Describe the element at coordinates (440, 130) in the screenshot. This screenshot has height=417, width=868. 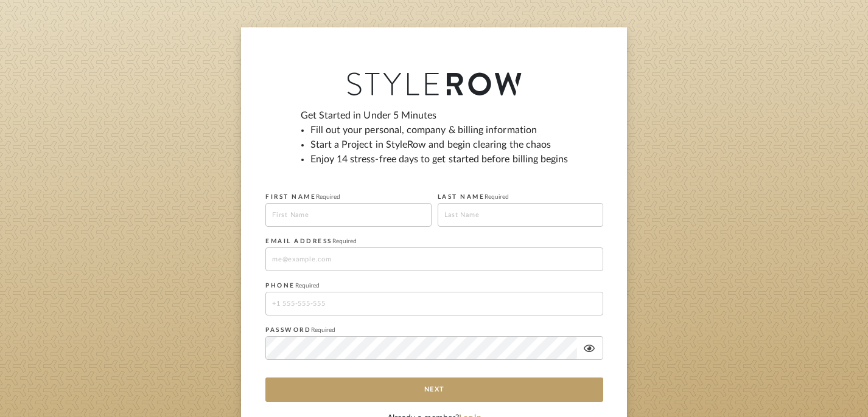
I see `li: Fill out your personal, company & billing information` at that location.